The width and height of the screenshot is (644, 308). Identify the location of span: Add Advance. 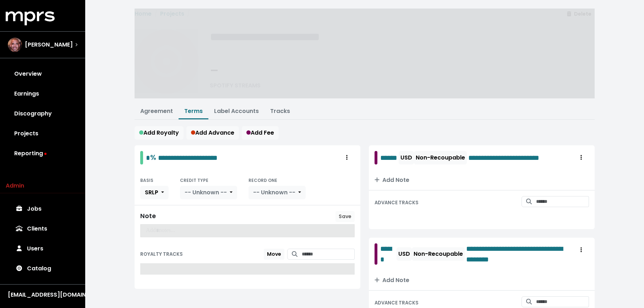
(213, 132).